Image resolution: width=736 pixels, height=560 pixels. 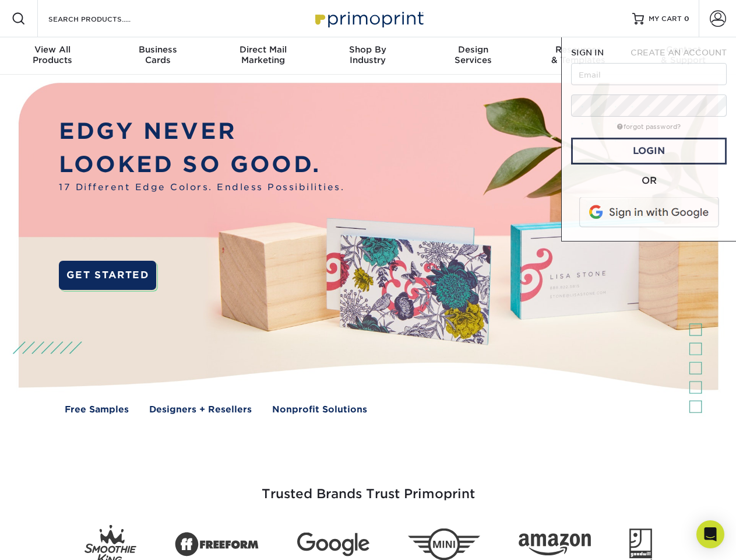 I want to click on div: Services, so click(x=474, y=55).